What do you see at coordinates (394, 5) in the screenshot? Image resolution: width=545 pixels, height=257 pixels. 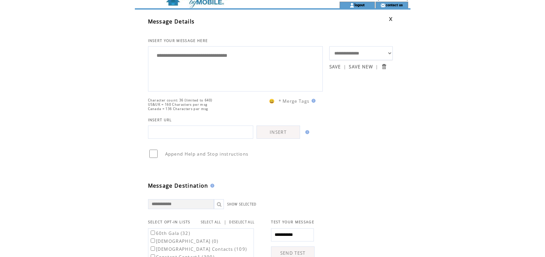 I see `a: contact us` at bounding box center [394, 5].